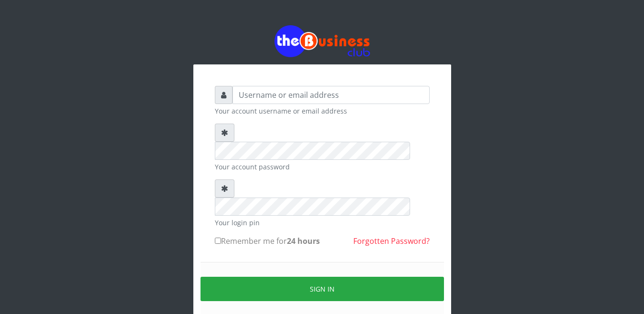  I want to click on input: Username or email address, so click(331, 95).